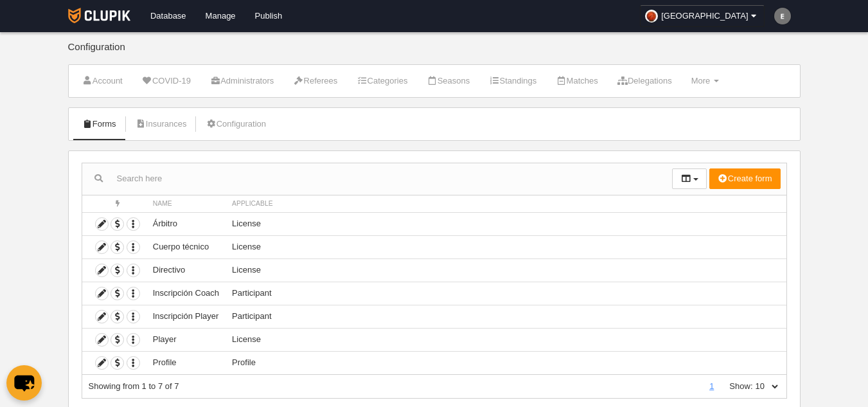  What do you see at coordinates (735, 386) in the screenshot?
I see `label: Show:` at bounding box center [735, 386].